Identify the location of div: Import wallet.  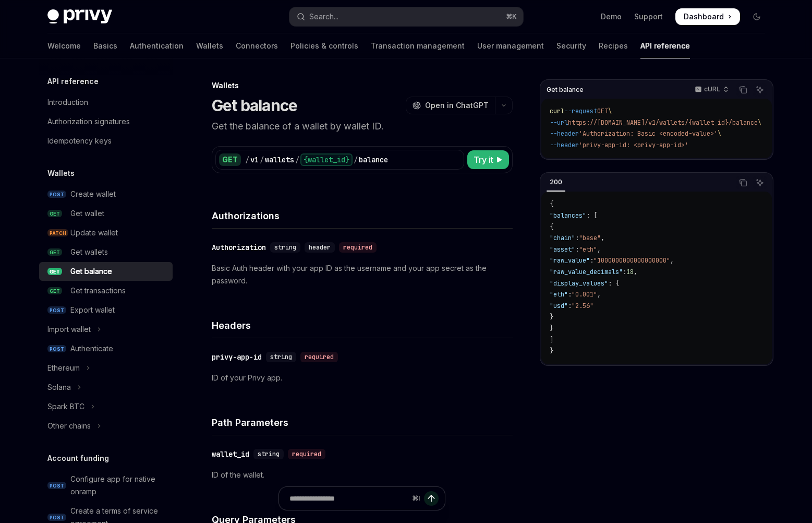
(69, 329).